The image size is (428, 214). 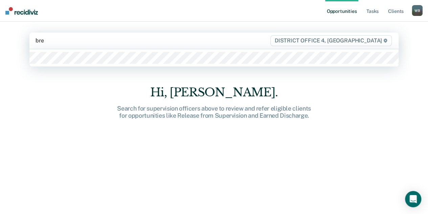 I want to click on img: Recidiviz, so click(x=22, y=11).